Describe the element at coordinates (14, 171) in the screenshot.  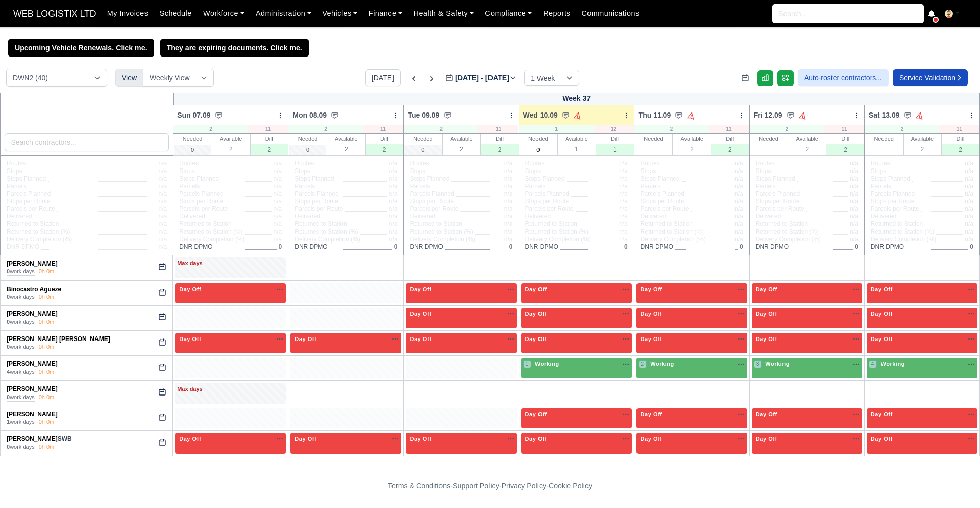
I see `span: Stops` at that location.